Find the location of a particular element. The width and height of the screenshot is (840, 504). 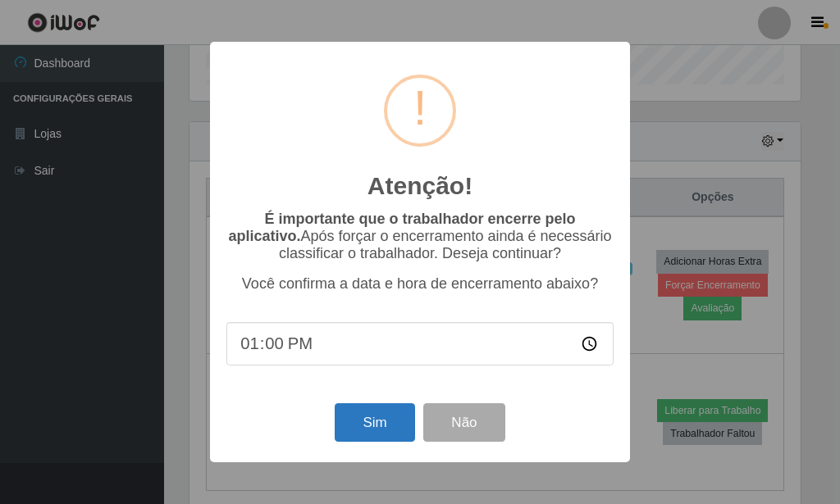

b: É importante que o trabalhador encerre pelo aplicativo. is located at coordinates (401, 227).